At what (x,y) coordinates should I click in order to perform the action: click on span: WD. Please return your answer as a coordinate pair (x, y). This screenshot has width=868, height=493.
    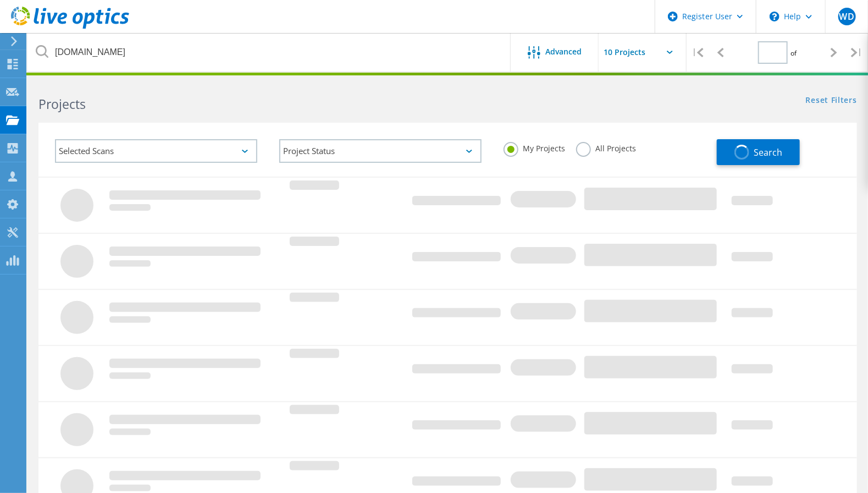
    Looking at the image, I should click on (846, 17).